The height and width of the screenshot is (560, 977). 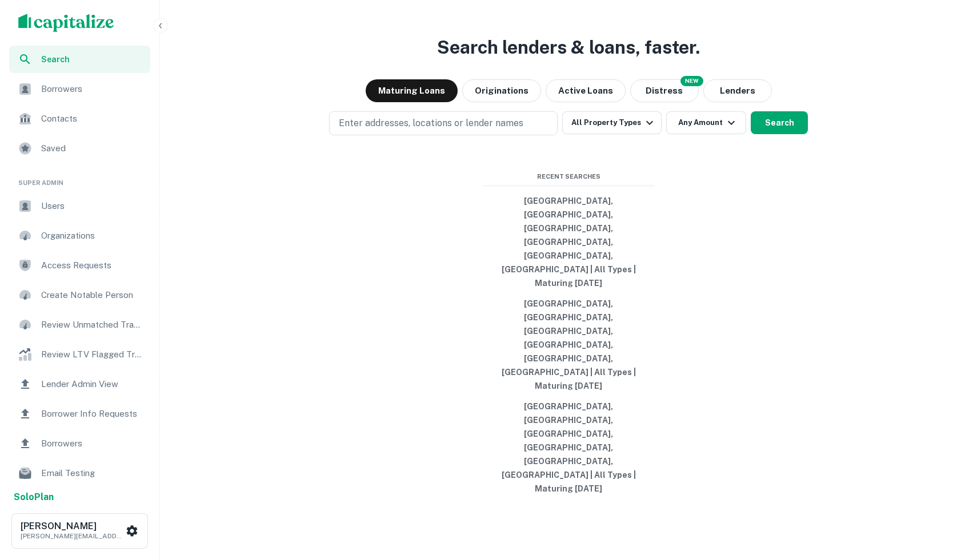 I want to click on img: capitalize-logo.png, so click(x=66, y=23).